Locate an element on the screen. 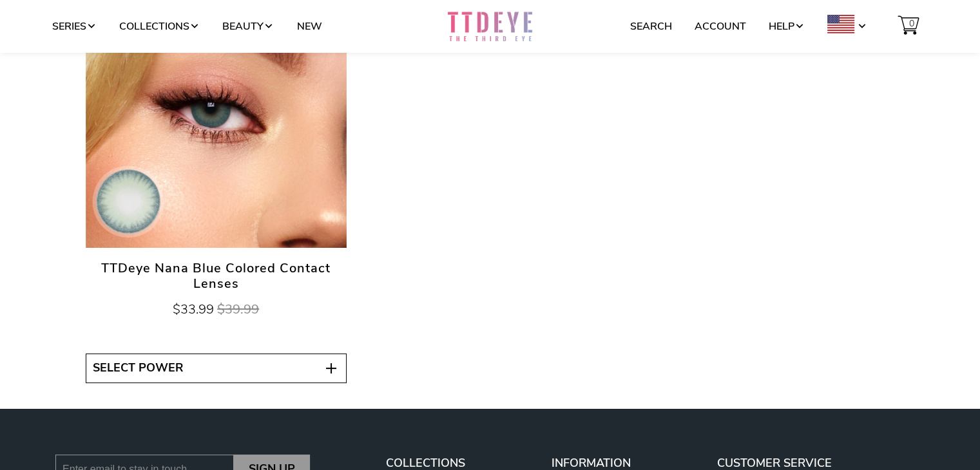 Image resolution: width=980 pixels, height=470 pixels. a: 0 is located at coordinates (909, 26).